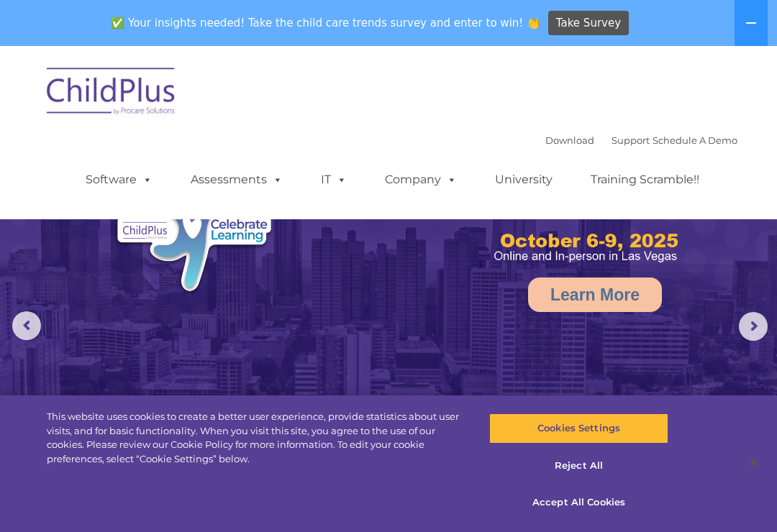 The image size is (777, 532). What do you see at coordinates (326, 23) in the screenshot?
I see `span: ✅ Your insights needed! Take the child care trends survey and enter to win! 👏` at bounding box center [326, 23].